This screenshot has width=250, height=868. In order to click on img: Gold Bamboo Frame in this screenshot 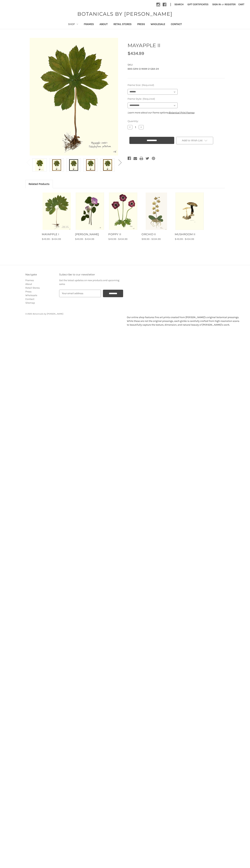, I will do `click(108, 165)`.